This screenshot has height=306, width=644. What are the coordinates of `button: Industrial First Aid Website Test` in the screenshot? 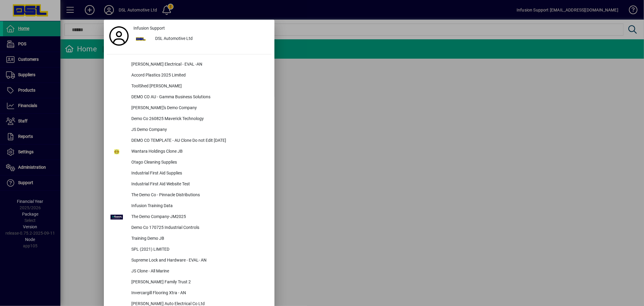 It's located at (189, 185).